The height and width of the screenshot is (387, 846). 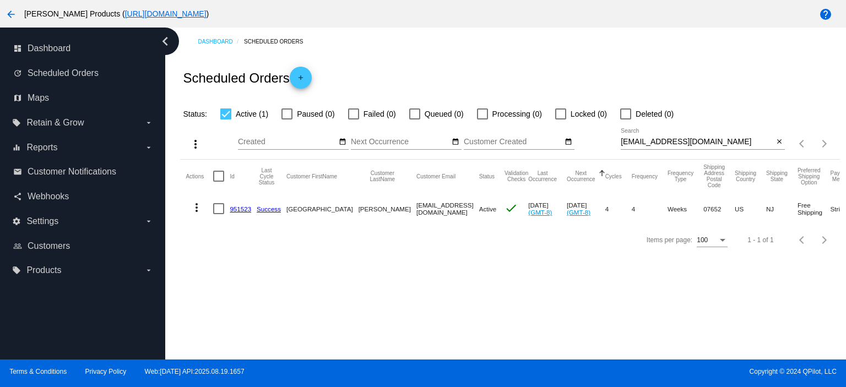 I want to click on mat-cell: 07652, so click(x=719, y=209).